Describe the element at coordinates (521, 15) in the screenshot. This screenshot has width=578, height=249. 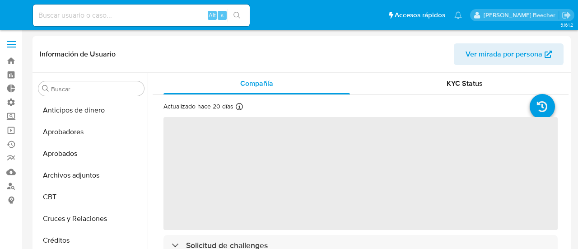
I see `p: camila.tresguerres@mercadolibre.com` at that location.